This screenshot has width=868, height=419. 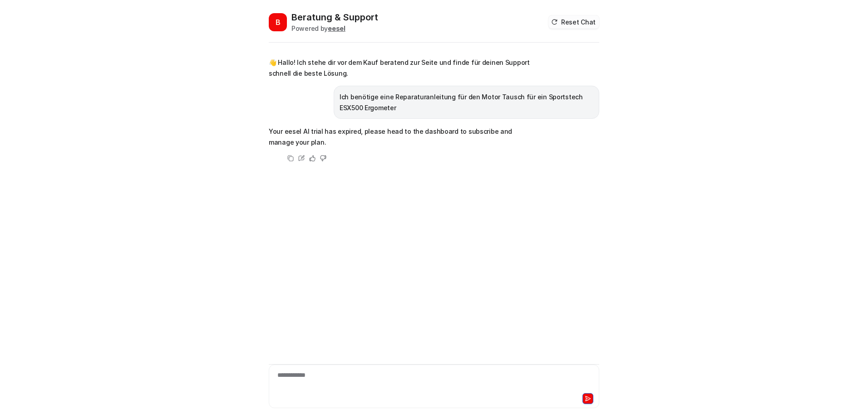 What do you see at coordinates (335, 17) in the screenshot?
I see `h2: Beratung & Support` at bounding box center [335, 17].